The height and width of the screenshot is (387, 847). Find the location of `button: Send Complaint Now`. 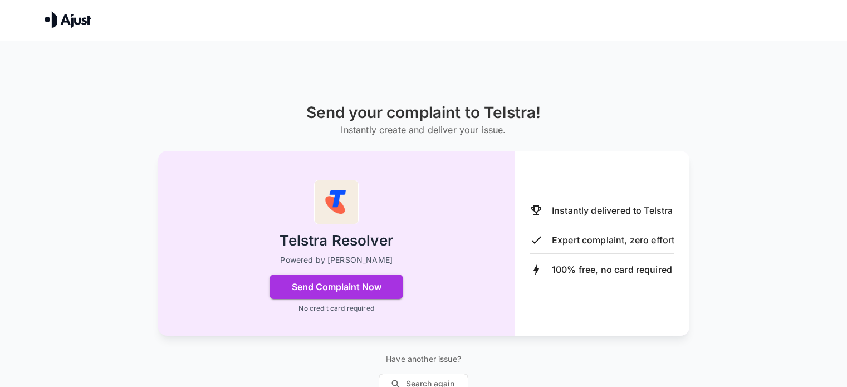

button: Send Complaint Now is located at coordinates (336, 287).